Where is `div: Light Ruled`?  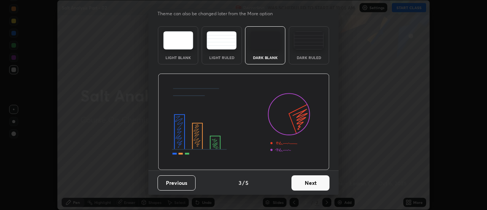
div: Light Ruled is located at coordinates (222, 57).